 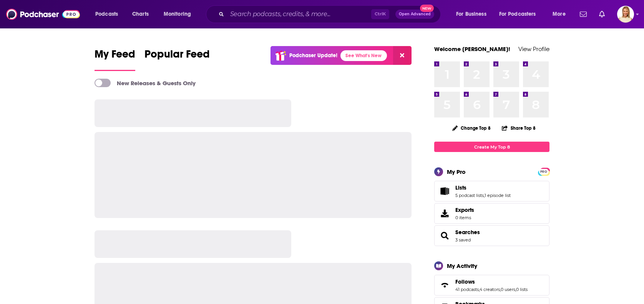 What do you see at coordinates (517, 14) in the screenshot?
I see `span: For Podcasters` at bounding box center [517, 14].